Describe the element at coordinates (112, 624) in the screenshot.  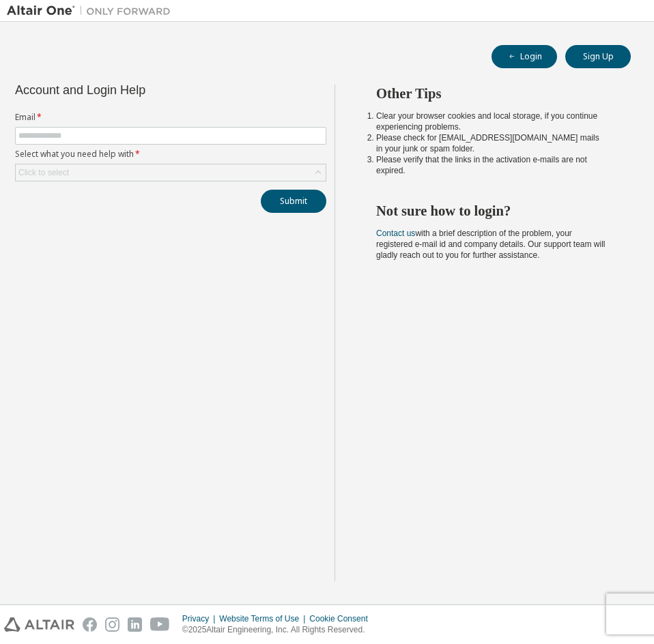
I see `img: instagram.svg` at that location.